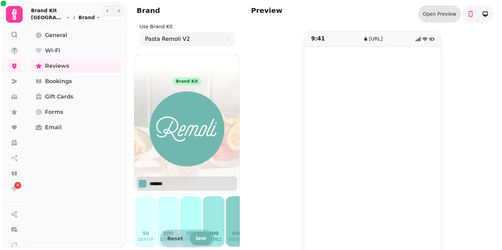 The width and height of the screenshot is (502, 250). I want to click on span: General, so click(56, 35).